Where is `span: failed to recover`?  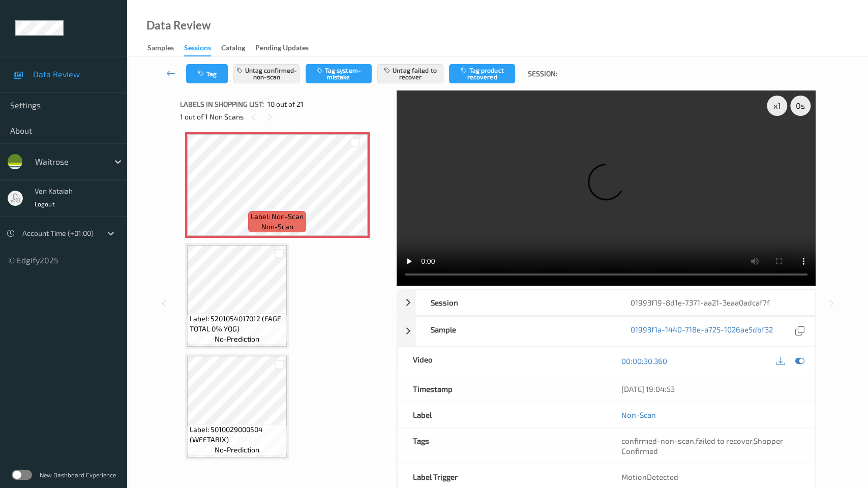
span: failed to recover is located at coordinates (724, 441).